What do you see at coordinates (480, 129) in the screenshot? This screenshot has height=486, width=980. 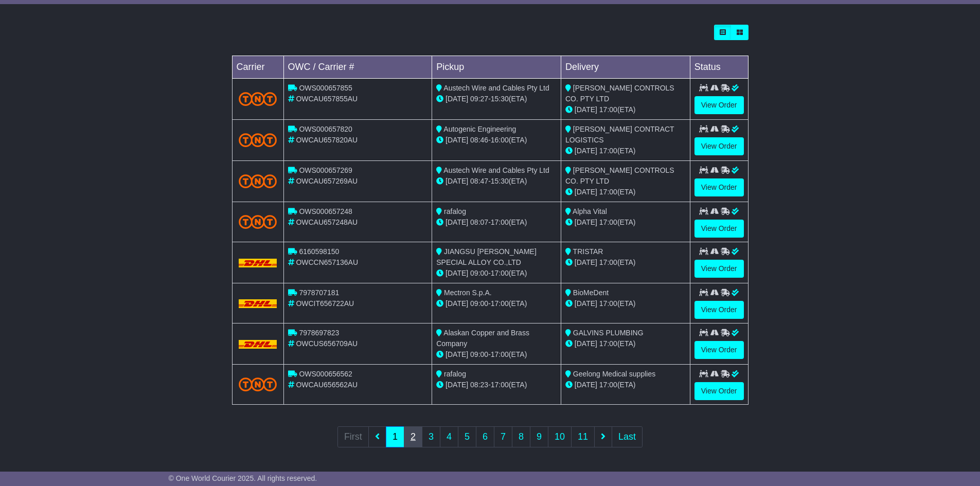 I see `span: Autogenic Engineering` at bounding box center [480, 129].